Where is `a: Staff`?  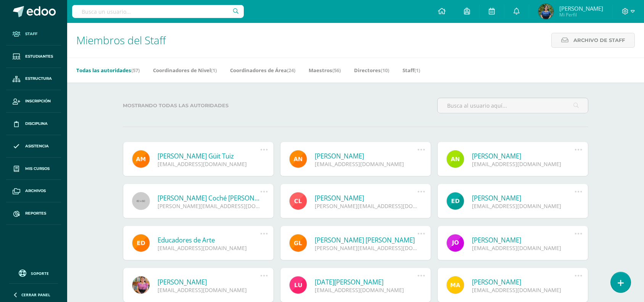
a: Staff is located at coordinates (33, 34).